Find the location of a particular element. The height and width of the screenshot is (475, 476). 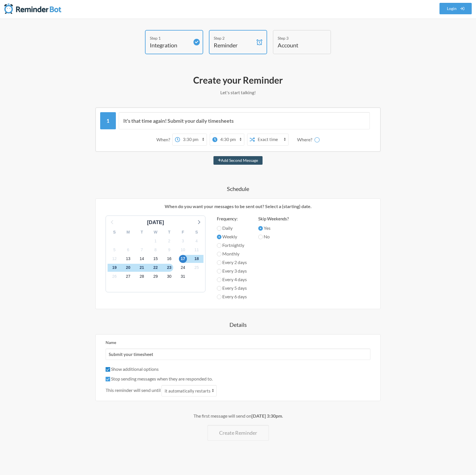

div: W is located at coordinates (156, 232).